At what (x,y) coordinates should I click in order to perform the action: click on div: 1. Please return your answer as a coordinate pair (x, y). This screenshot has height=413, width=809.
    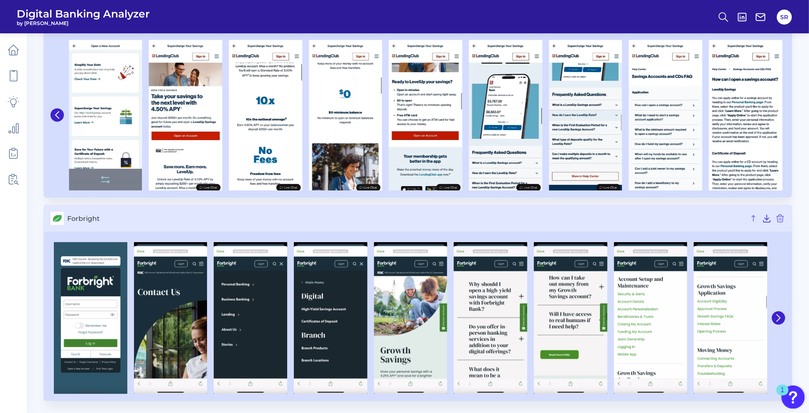
    Looking at the image, I should click on (782, 396).